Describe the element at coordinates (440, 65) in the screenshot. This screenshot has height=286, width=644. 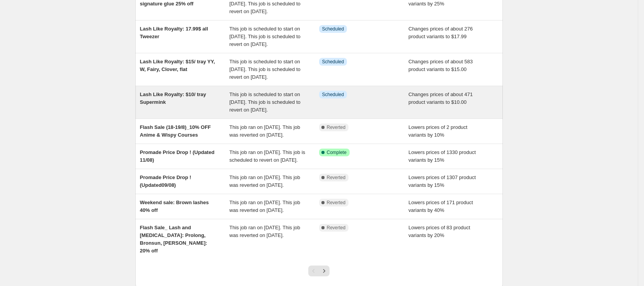
I see `span: Changes prices of about 583 product variants to $15.00` at that location.